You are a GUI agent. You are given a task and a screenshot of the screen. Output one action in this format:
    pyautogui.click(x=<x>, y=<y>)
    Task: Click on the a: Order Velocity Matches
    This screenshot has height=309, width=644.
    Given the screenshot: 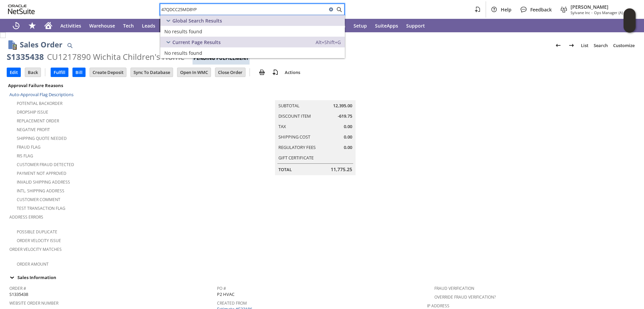 What is the action you would take?
    pyautogui.click(x=36, y=249)
    